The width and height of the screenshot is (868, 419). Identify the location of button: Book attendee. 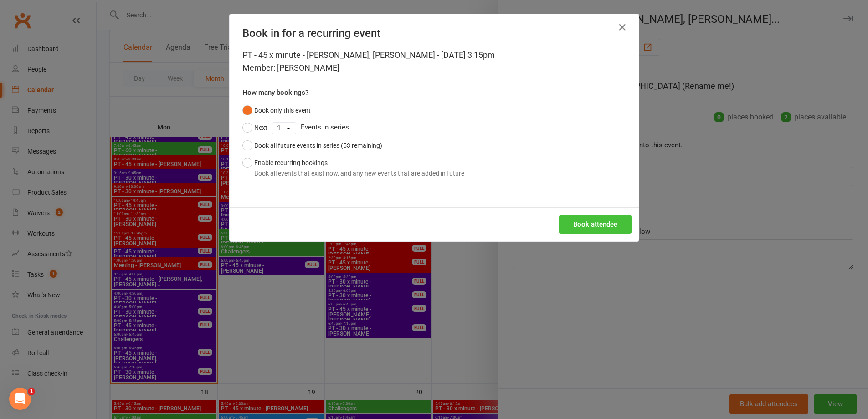
(595, 224).